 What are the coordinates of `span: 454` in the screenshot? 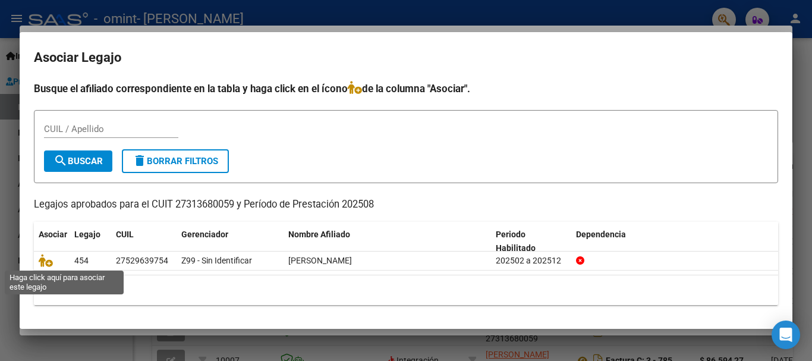 It's located at (81, 260).